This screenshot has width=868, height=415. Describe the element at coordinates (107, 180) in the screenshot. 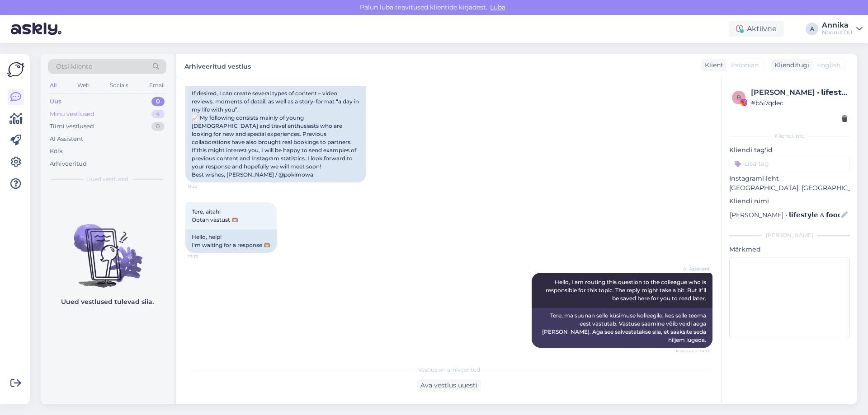

I see `span: Uued vestlused` at that location.